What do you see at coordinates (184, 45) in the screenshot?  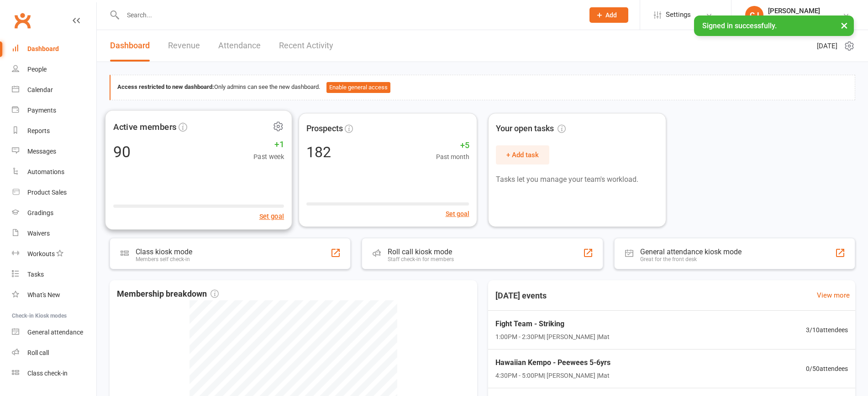 I see `a: Revenue` at bounding box center [184, 45].